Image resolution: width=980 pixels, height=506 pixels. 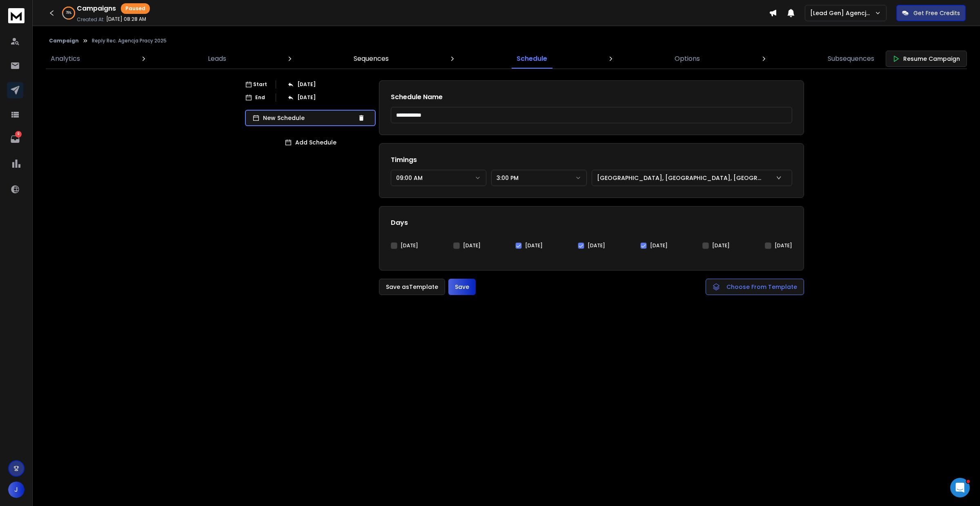 I want to click on a: Leads, so click(x=217, y=59).